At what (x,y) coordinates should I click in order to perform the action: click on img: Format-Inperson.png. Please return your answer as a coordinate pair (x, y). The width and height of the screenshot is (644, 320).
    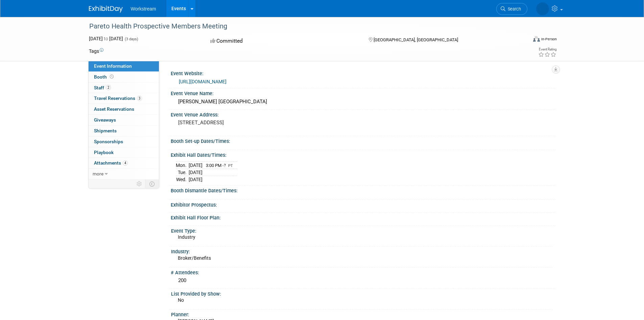
    Looking at the image, I should click on (536, 39).